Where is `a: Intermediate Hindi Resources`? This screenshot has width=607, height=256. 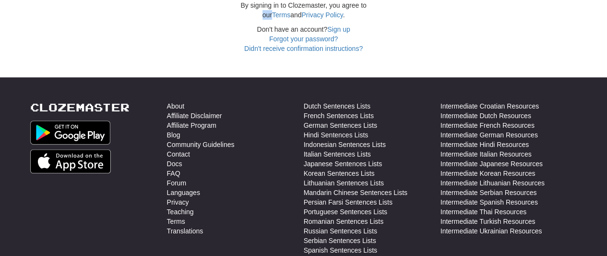
a: Intermediate Hindi Resources is located at coordinates (484, 144).